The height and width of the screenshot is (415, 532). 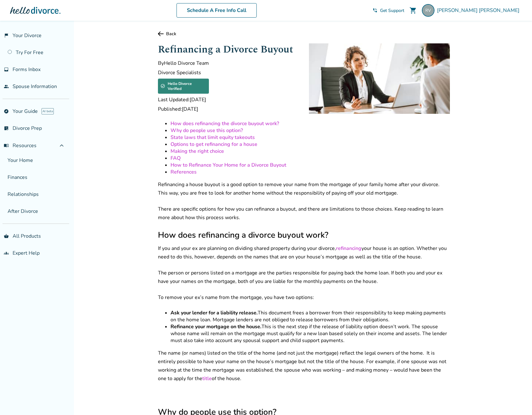 What do you see at coordinates (304, 235) in the screenshot?
I see `h2: How does refinancing a divorce buyout work?` at bounding box center [304, 235].